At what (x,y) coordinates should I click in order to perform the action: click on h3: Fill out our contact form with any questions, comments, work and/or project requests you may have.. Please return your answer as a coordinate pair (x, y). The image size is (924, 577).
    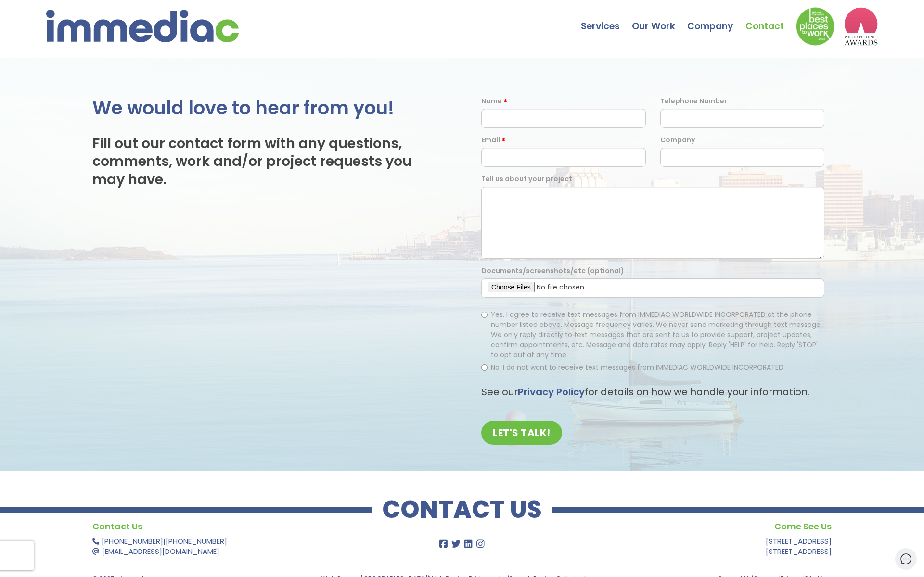
    Looking at the image, I should click on (267, 162).